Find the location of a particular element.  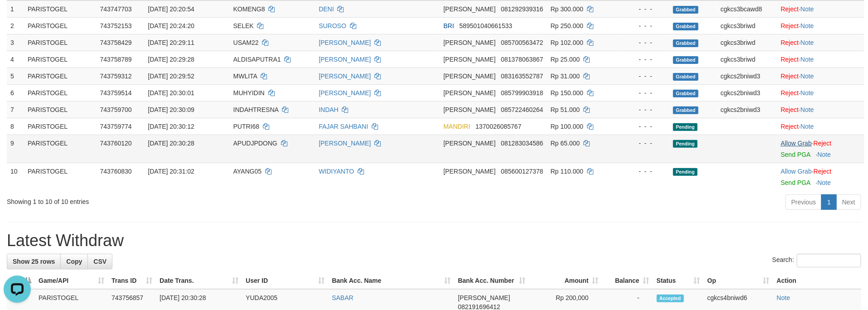

a: Send PGA is located at coordinates (795, 183).